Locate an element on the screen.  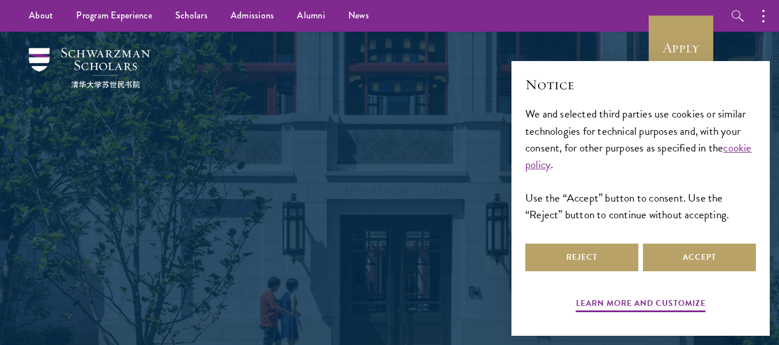
a: Apply is located at coordinates (681, 48).